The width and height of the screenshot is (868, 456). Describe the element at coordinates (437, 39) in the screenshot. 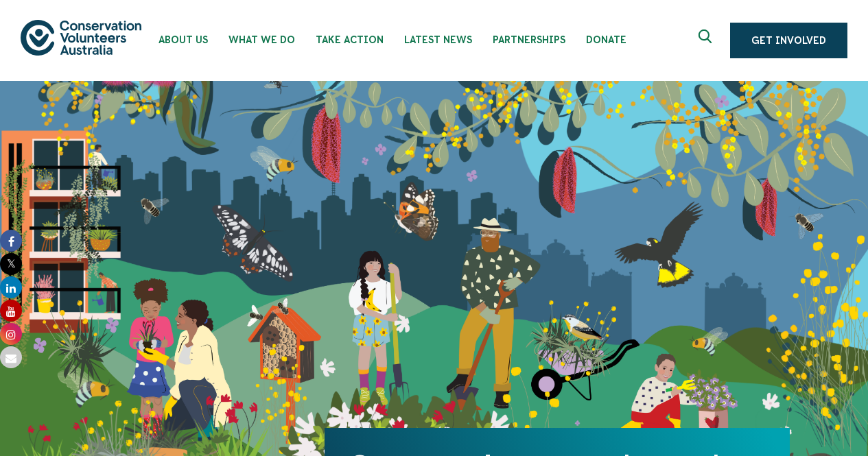

I see `span: Latest News` at that location.